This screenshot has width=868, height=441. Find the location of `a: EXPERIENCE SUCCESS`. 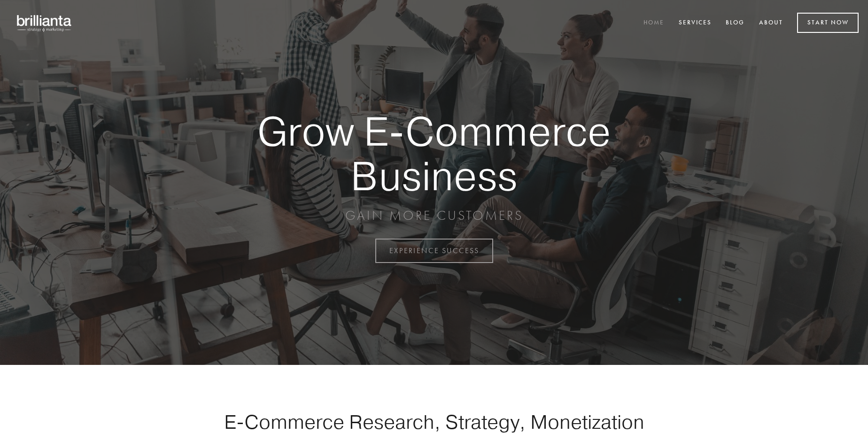

a: EXPERIENCE SUCCESS is located at coordinates (434, 251).